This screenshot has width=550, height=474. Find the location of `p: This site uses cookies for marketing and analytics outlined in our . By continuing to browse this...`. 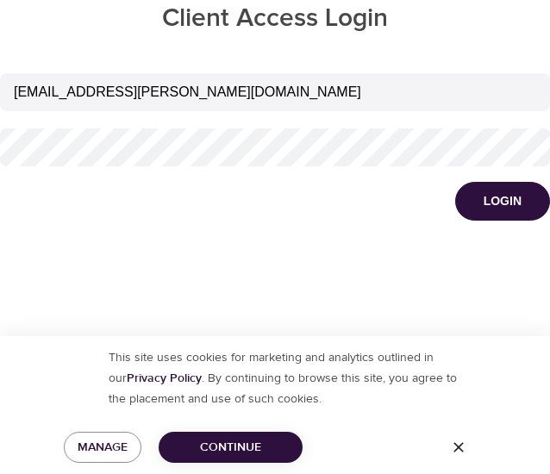

p: This site uses cookies for marketing and analytics outlined in our . By continuing to browse this... is located at coordinates (274, 378).